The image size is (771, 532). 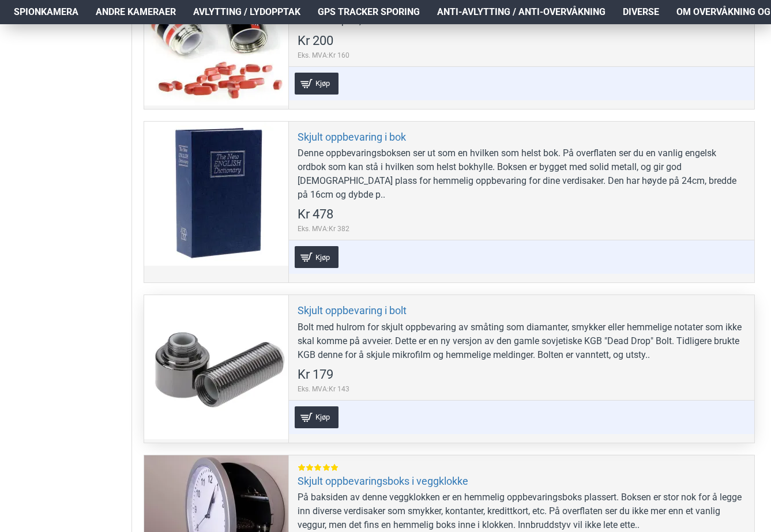 What do you see at coordinates (323, 56) in the screenshot?
I see `span: Eks. MVA:Kr 160` at bounding box center [323, 56].